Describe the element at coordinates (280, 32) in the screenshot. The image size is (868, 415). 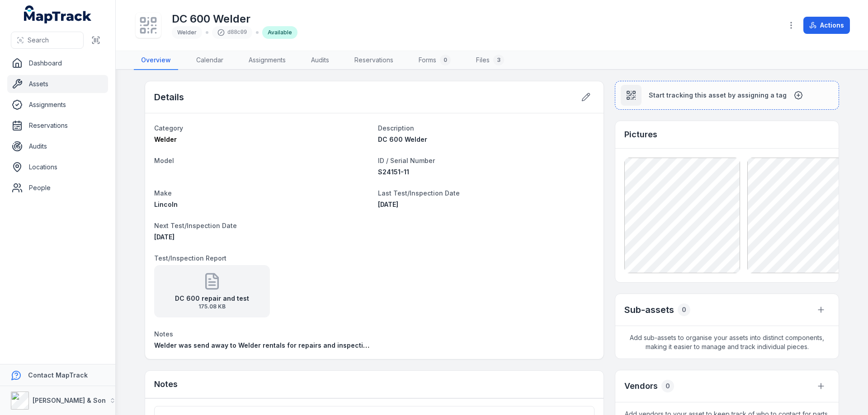
I see `div: Available` at that location.